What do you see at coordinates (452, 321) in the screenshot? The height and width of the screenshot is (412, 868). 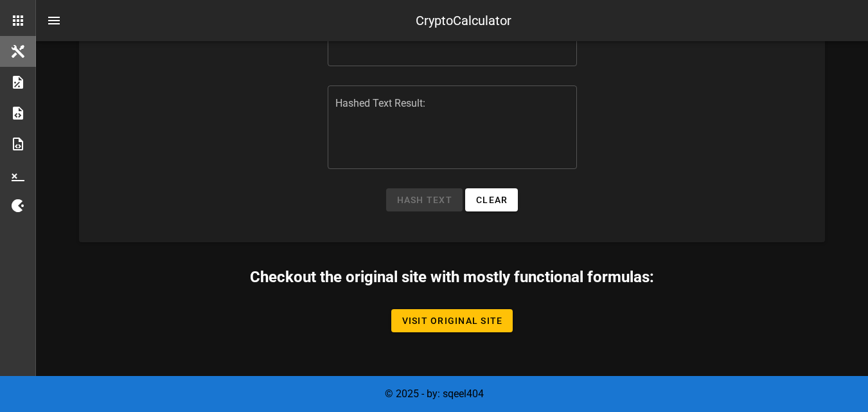 I see `span: Visit Original Site` at bounding box center [452, 321].